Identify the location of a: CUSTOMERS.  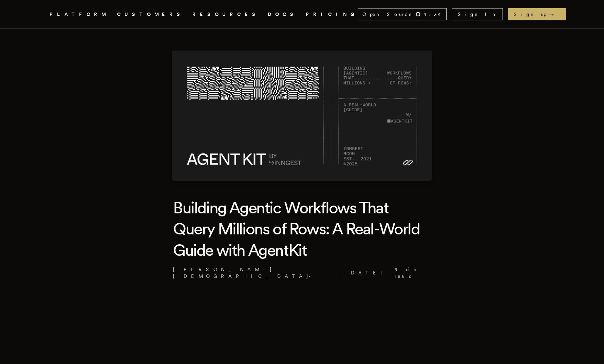
(151, 14).